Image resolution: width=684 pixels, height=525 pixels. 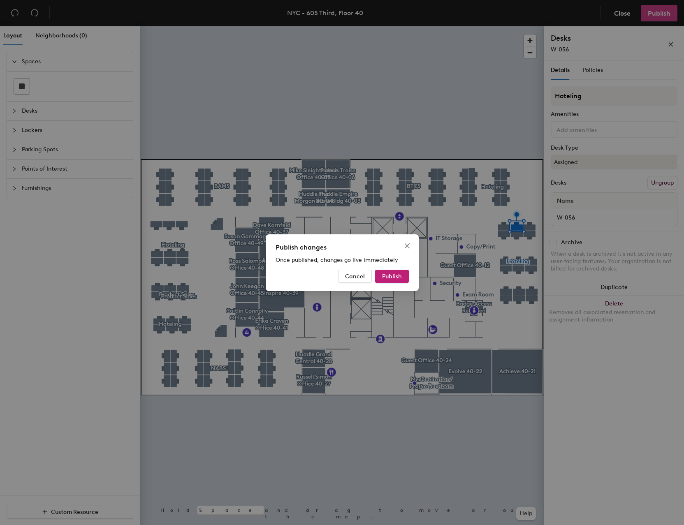 I want to click on span: Publish, so click(x=392, y=276).